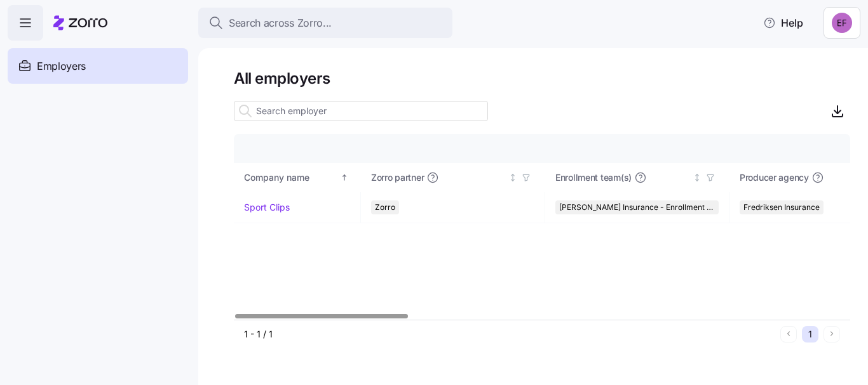  Describe the element at coordinates (810, 334) in the screenshot. I see `button: 1` at that location.